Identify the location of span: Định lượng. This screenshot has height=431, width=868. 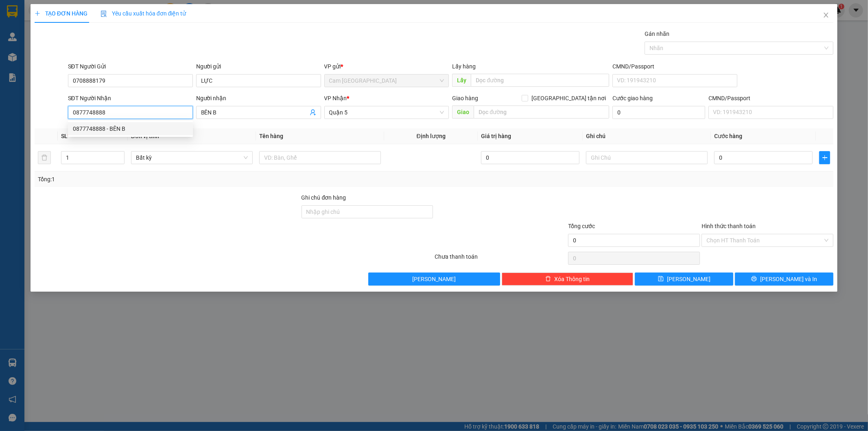
(431, 136).